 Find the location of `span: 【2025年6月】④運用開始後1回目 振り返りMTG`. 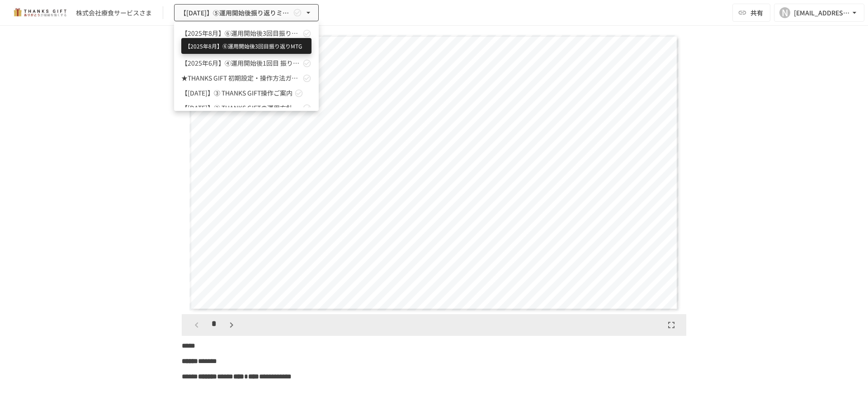

span: 【2025年6月】④運用開始後1回目 振り返りMTG is located at coordinates (241, 63).